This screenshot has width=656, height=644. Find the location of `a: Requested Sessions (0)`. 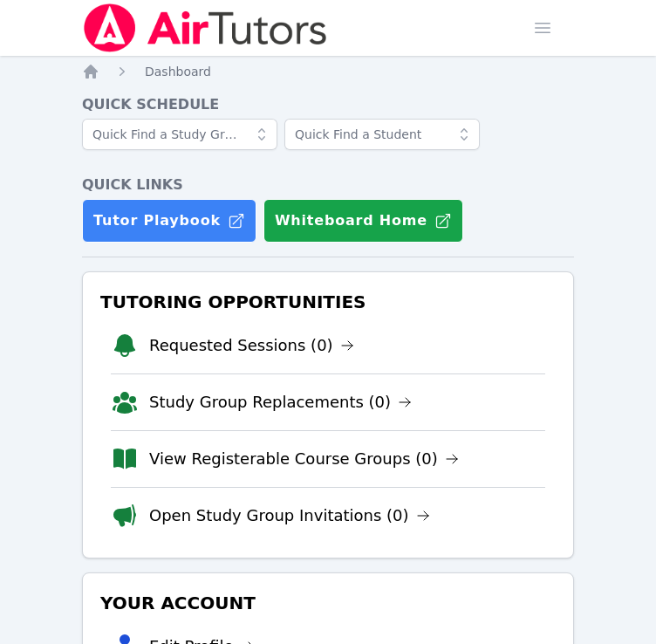

a: Requested Sessions (0) is located at coordinates (251, 346).